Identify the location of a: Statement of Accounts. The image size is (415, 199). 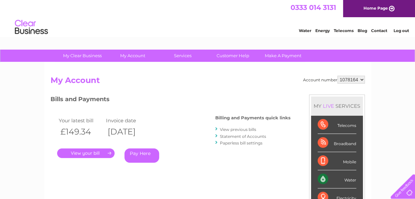
(243, 136).